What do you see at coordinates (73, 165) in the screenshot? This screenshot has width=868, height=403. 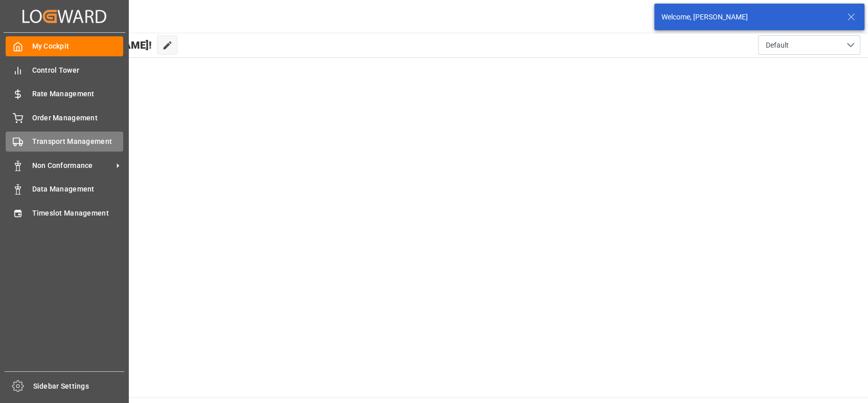 I see `span: Non Conformance` at bounding box center [73, 165].